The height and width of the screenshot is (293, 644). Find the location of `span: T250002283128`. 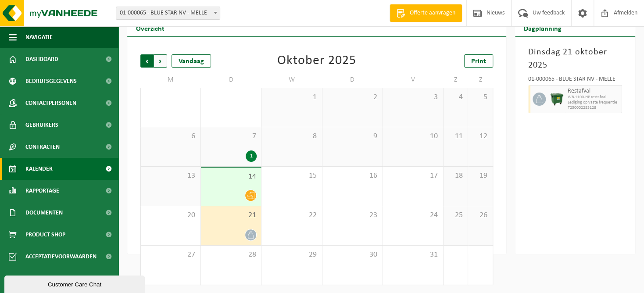

span: T250002283128 is located at coordinates (593, 108).